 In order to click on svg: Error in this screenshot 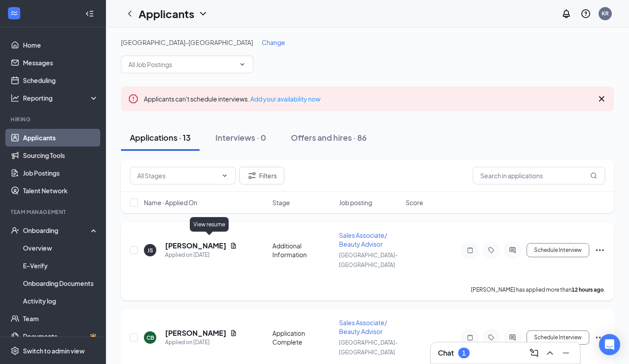, I will do `click(133, 99)`.